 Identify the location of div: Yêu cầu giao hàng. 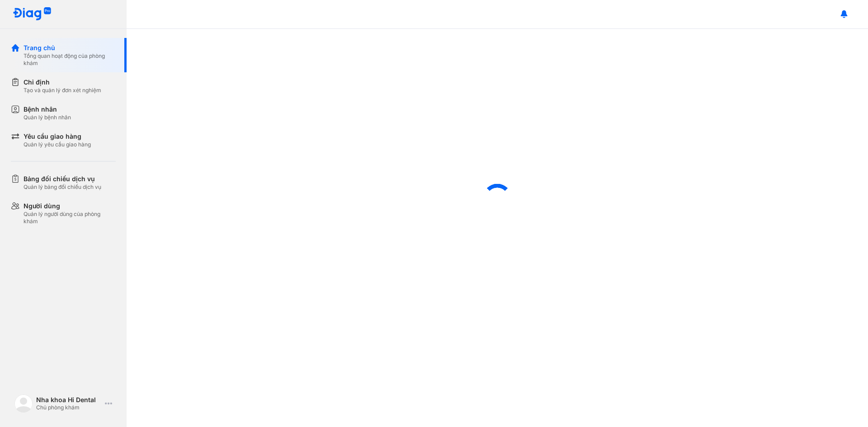
(57, 137).